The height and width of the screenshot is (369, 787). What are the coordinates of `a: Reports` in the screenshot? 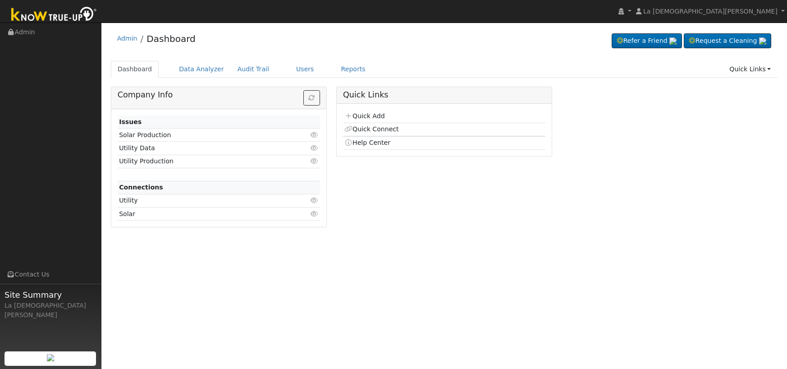 It's located at (353, 69).